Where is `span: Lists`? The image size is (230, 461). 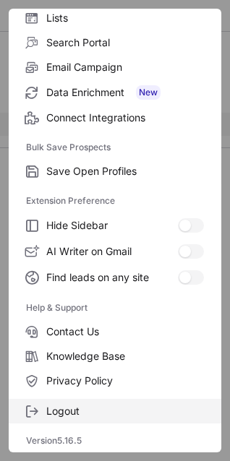 span: Lists is located at coordinates (125, 18).